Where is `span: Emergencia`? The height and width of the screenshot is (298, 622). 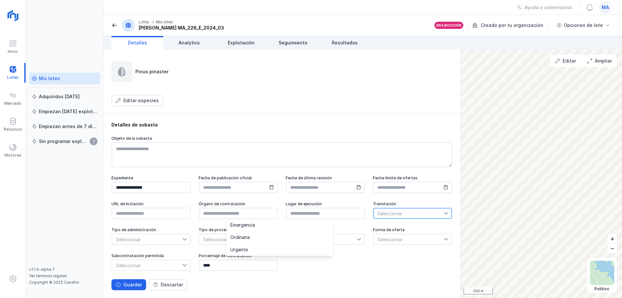
span: Emergencia is located at coordinates (243, 225).